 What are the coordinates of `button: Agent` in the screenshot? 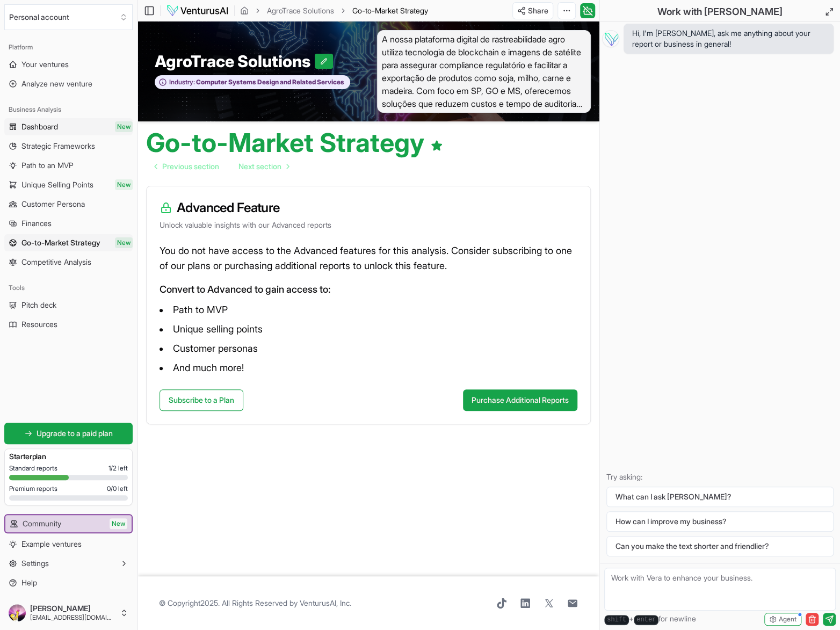 It's located at (782, 619).